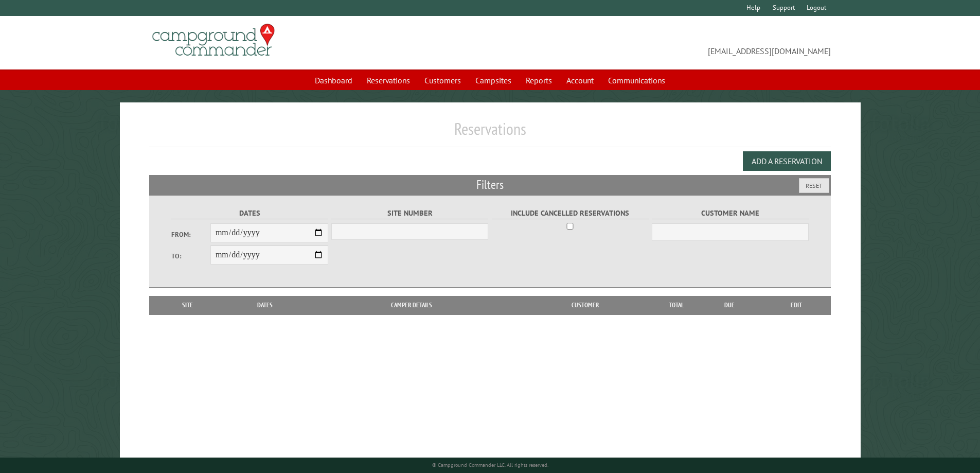 The height and width of the screenshot is (473, 980). What do you see at coordinates (443, 80) in the screenshot?
I see `a: Customers` at bounding box center [443, 80].